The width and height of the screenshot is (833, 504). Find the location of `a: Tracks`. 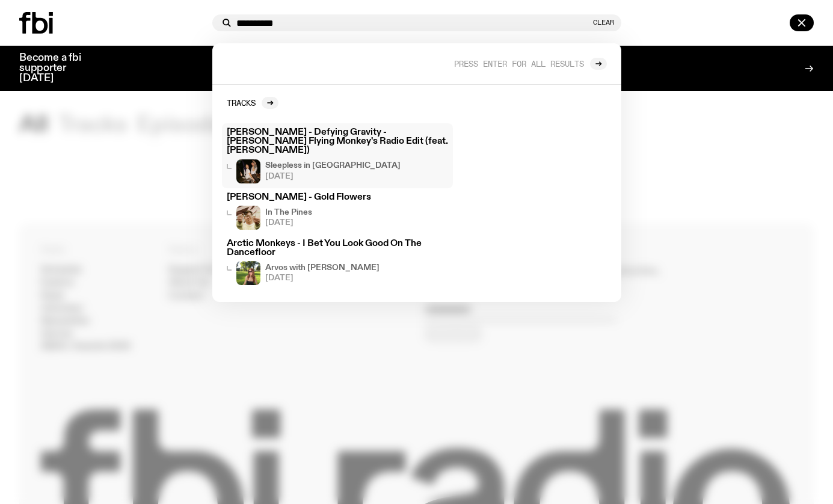

a: Tracks is located at coordinates (253, 103).